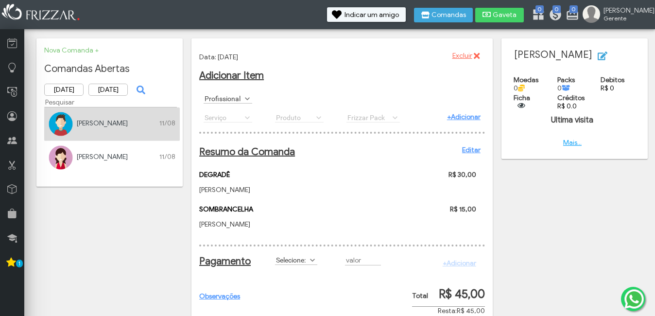  What do you see at coordinates (109, 69) in the screenshot?
I see `h2: Comandas Abertas` at bounding box center [109, 69].